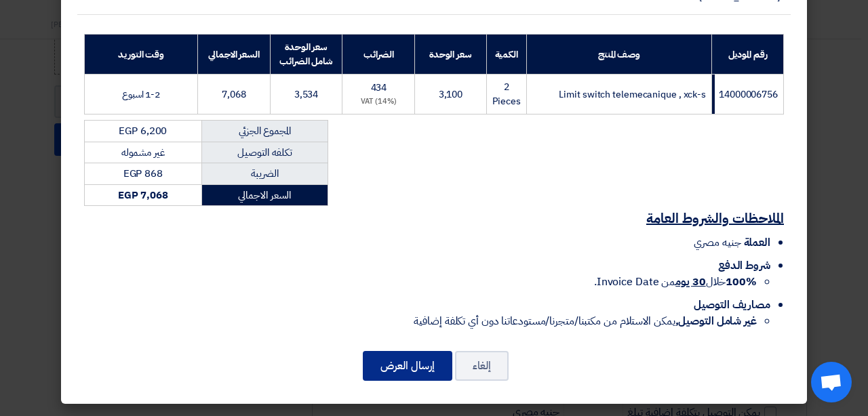  I want to click on span: 3,100, so click(451, 94).